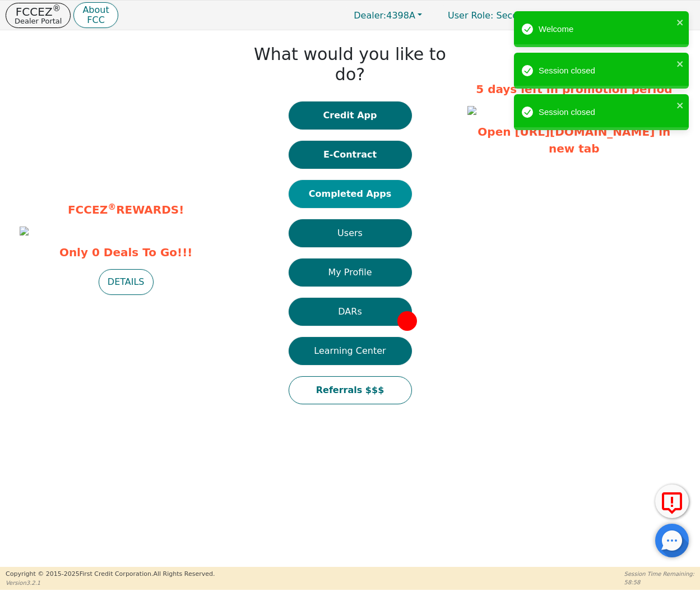 This screenshot has height=591, width=700. I want to click on p: Secondary, so click(496, 15).